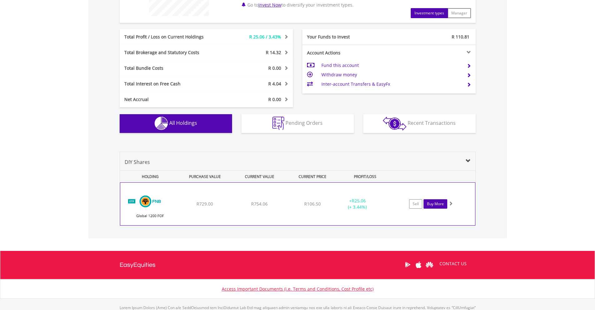  I want to click on div: Total Interest on Free Cash, so click(170, 84).